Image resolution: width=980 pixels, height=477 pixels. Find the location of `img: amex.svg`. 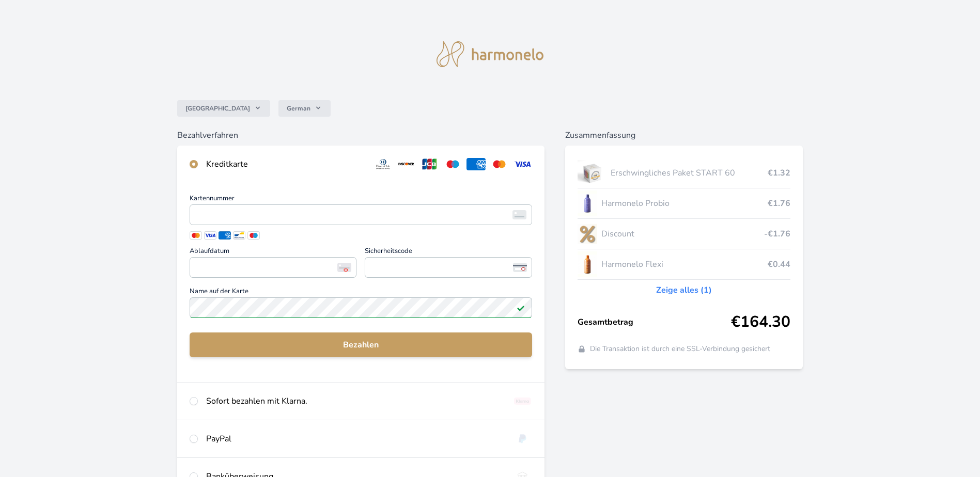

img: amex.svg is located at coordinates (476, 164).